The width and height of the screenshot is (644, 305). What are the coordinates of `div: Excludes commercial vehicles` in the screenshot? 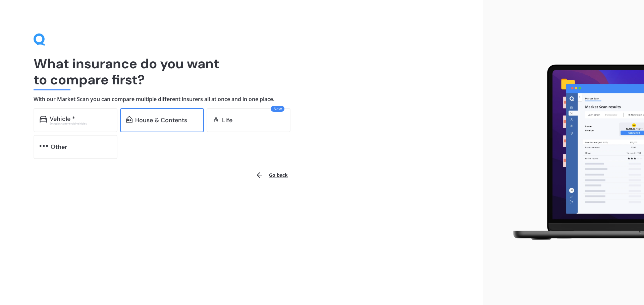 It's located at (80, 123).